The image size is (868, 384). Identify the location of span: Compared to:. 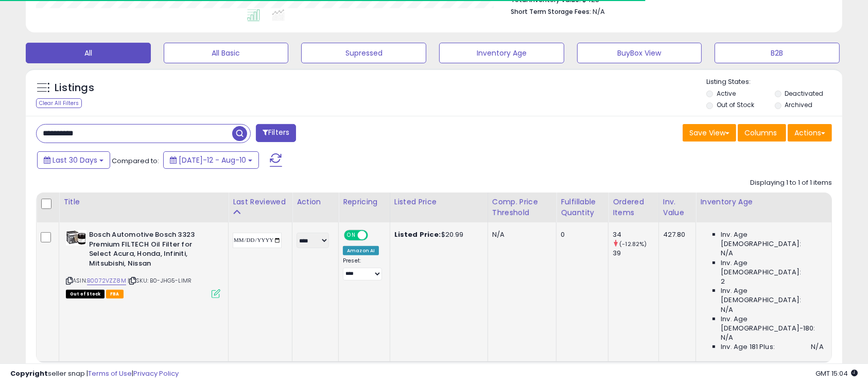
(135, 161).